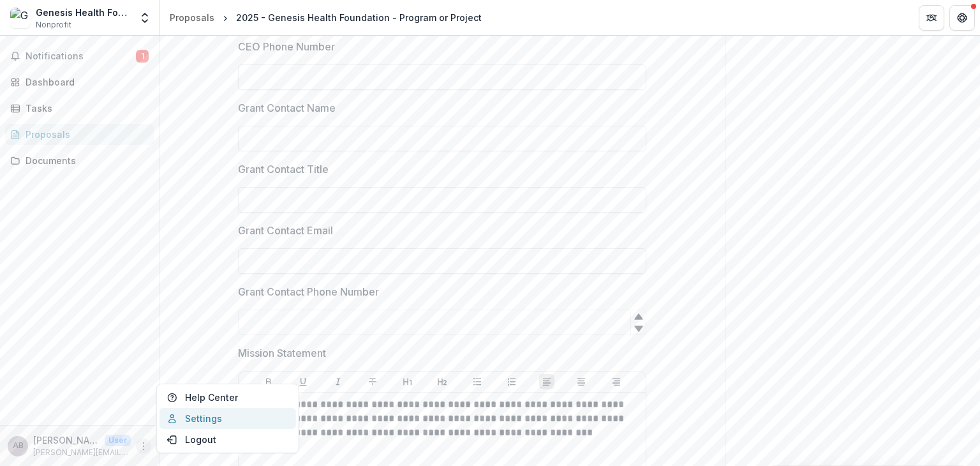 The height and width of the screenshot is (466, 980). Describe the element at coordinates (84, 81) in the screenshot. I see `div: Dashboard` at that location.